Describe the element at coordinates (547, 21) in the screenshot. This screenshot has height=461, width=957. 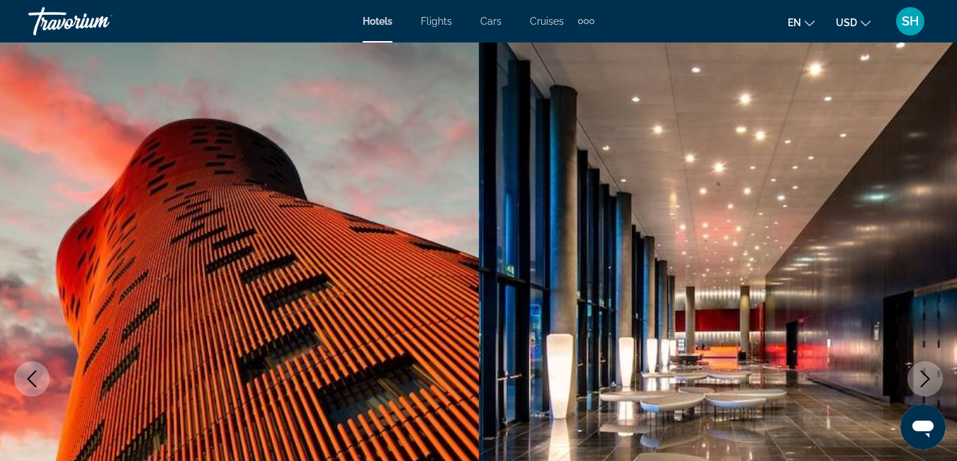
I see `a: Cruises` at that location.